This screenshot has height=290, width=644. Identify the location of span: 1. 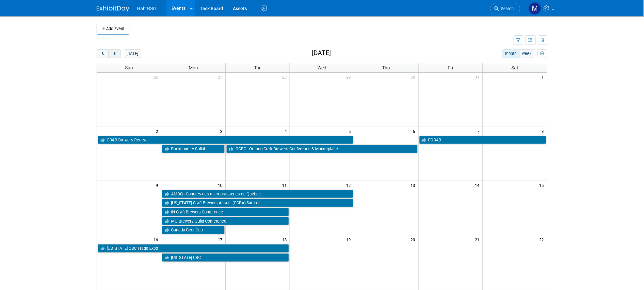
(544, 77).